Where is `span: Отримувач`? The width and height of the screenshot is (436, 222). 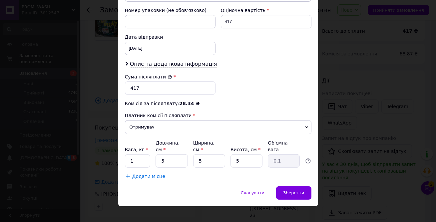
span: Отримувач is located at coordinates (218, 127).